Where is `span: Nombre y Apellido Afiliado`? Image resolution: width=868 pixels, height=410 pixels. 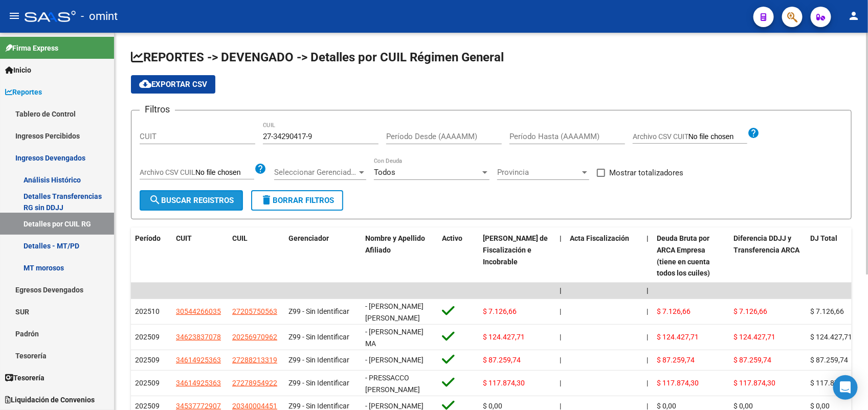 span: Nombre y Apellido Afiliado is located at coordinates (395, 244).